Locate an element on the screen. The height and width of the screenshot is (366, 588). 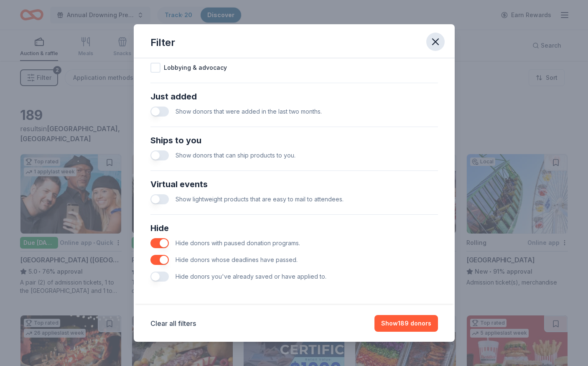
span: Hide donors you've already saved or have applied to. is located at coordinates (251, 276).